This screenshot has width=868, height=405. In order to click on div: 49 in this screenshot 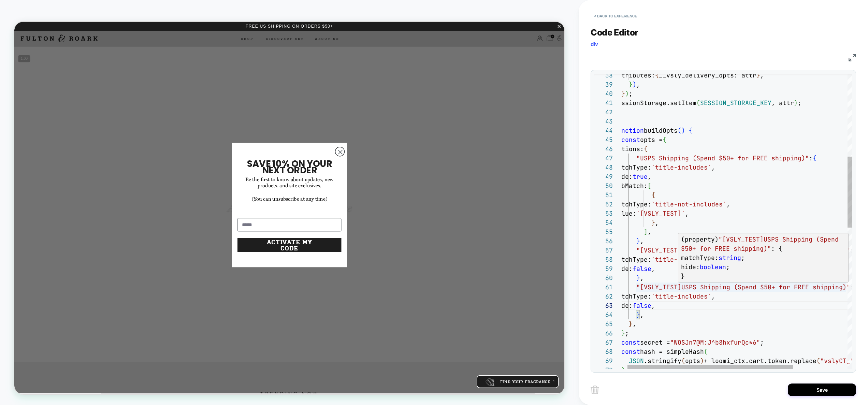, I will do `click(604, 177)`.